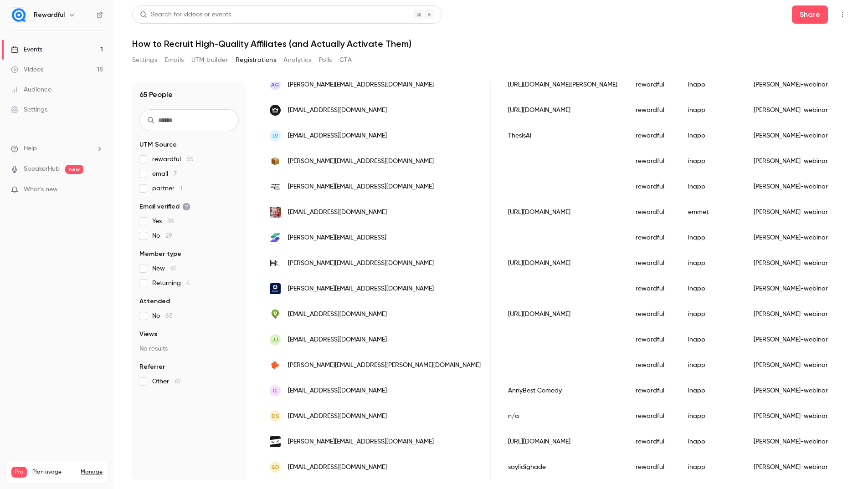 The image size is (868, 489). Describe the element at coordinates (171, 283) in the screenshot. I see `span: Returning` at that location.